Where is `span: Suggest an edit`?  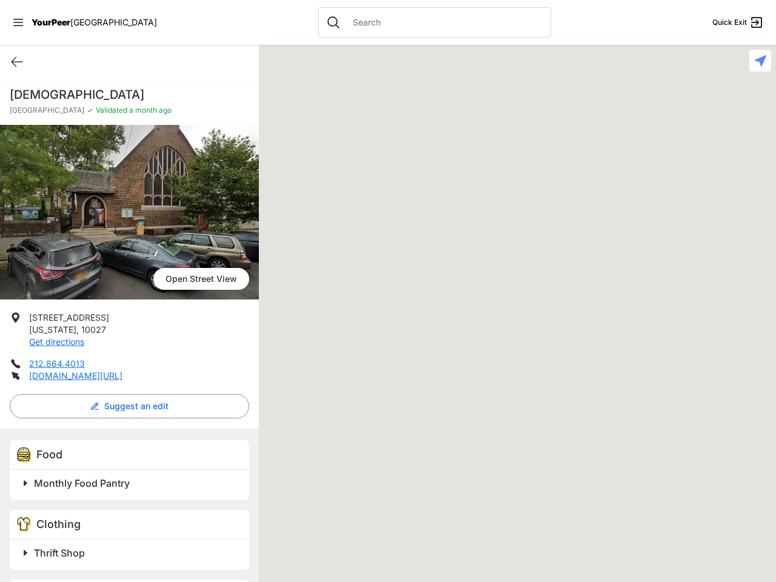 span: Suggest an edit is located at coordinates (136, 406).